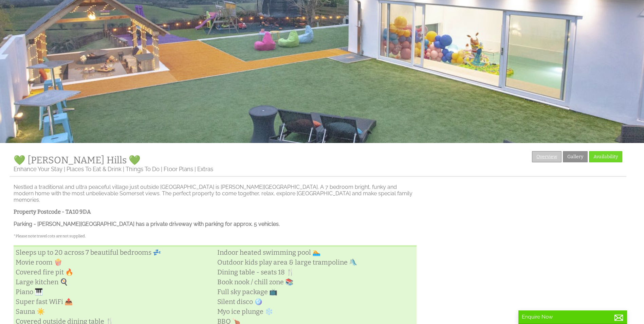  Describe the element at coordinates (316, 262) in the screenshot. I see `li: Outdoor kids play area & large trampoline 🛝` at that location.